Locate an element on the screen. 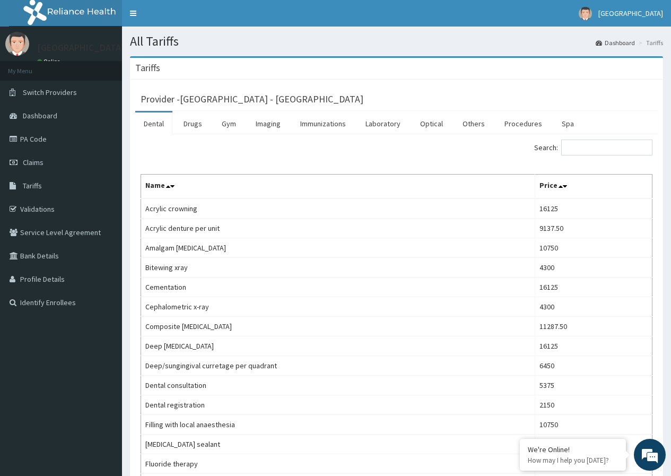  td: 5375 is located at coordinates (593, 385).